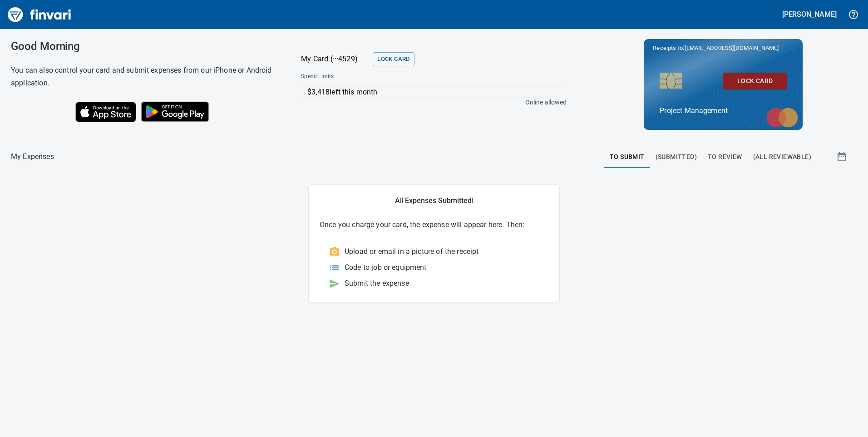 This screenshot has width=868, height=437. I want to click on button: Show transactions within a particular date range, so click(842, 156).